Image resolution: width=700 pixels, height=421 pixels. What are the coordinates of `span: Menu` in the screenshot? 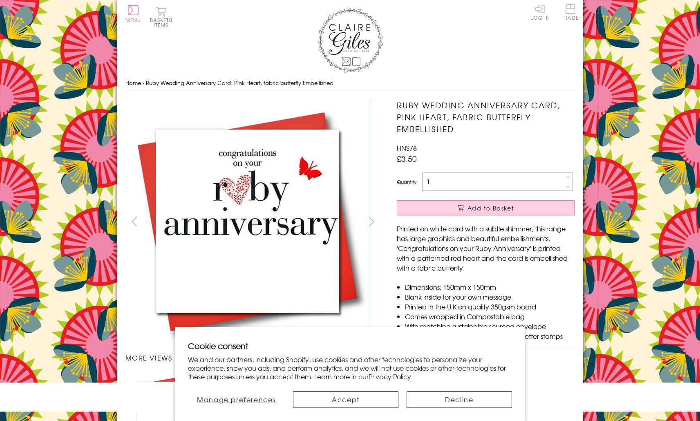 It's located at (133, 20).